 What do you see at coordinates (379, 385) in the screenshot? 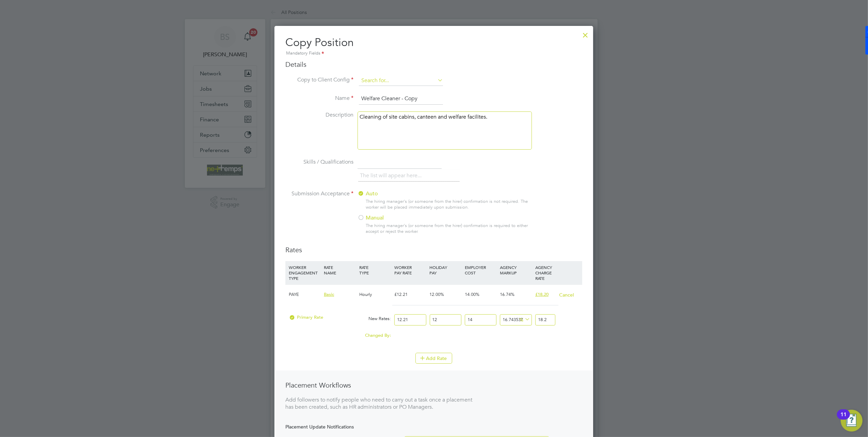
I see `h3: Placement Workflows` at bounding box center [379, 385].